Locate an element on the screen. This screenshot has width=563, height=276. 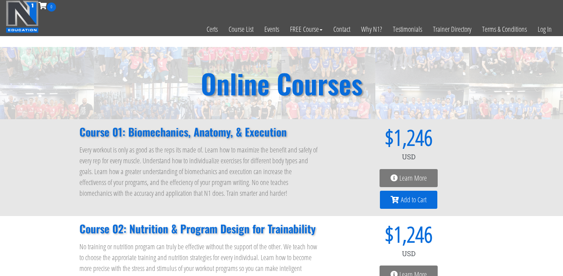
span: Learn More is located at coordinates (413, 178).